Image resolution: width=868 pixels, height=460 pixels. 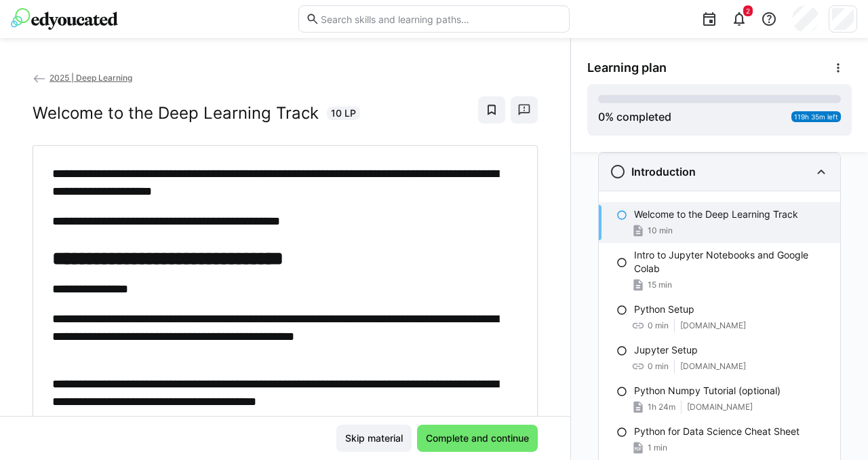 What do you see at coordinates (663, 172) in the screenshot?
I see `h3: Introduction` at bounding box center [663, 172].